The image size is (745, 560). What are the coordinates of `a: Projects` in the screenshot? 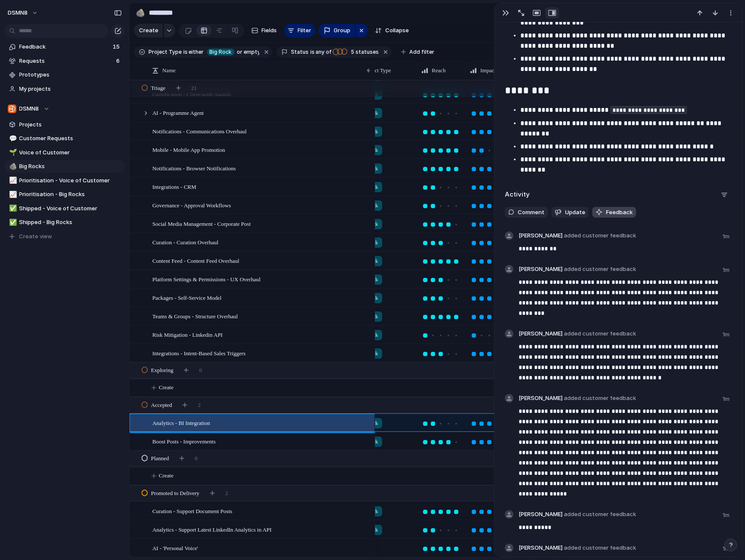 It's located at (65, 125).